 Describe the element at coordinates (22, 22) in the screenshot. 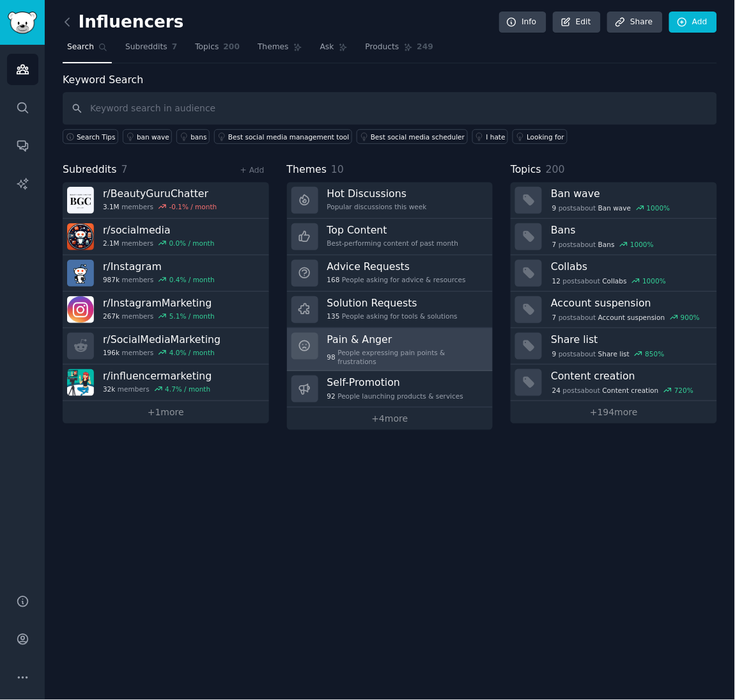

I see `img: GummySearch logo` at that location.